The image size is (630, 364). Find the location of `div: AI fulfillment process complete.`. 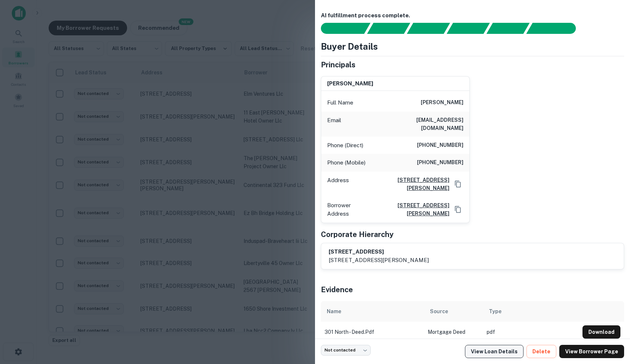

div: AI fulfillment process complete. is located at coordinates (555, 28).